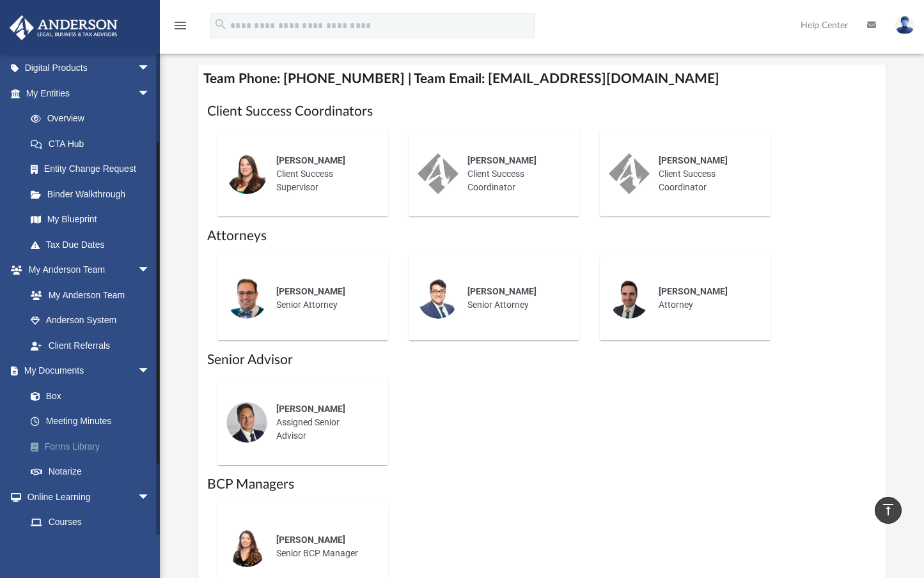  I want to click on div: Senior BCP Manager, so click(323, 547).